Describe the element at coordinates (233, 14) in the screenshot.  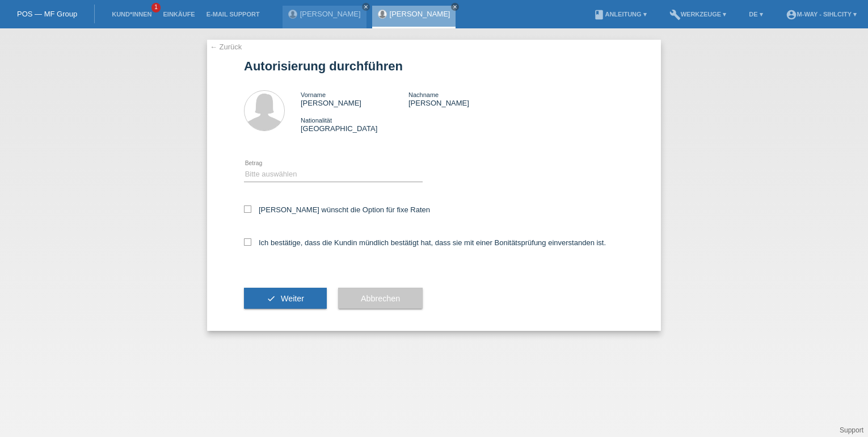
I see `a: E-Mail Support` at that location.